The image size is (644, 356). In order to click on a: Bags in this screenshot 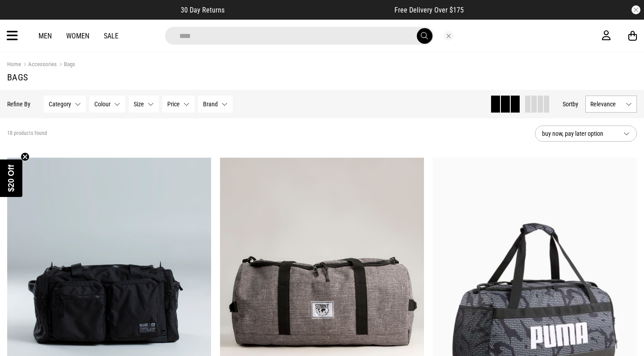, I will do `click(66, 65)`.